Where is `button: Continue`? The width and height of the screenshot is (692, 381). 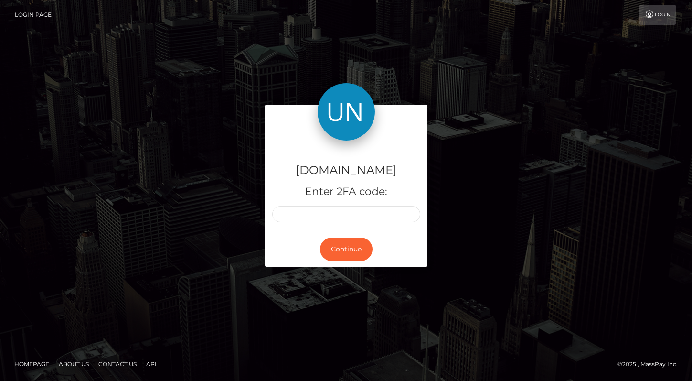 button: Continue is located at coordinates (346, 249).